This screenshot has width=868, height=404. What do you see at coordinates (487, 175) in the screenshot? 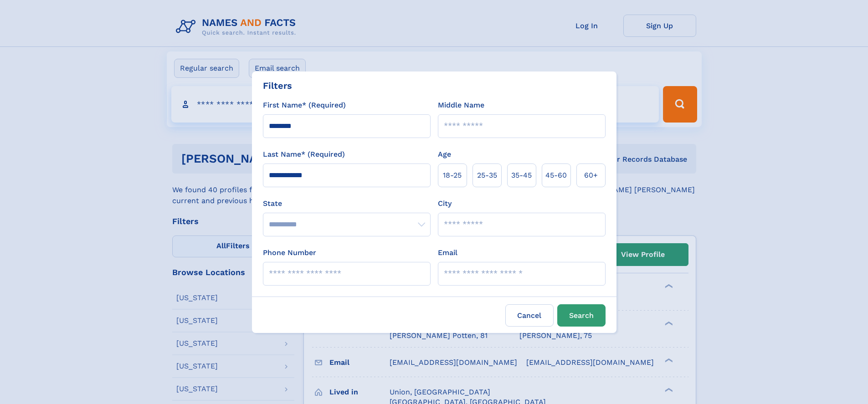
I see `span: 25‑35` at bounding box center [487, 175].